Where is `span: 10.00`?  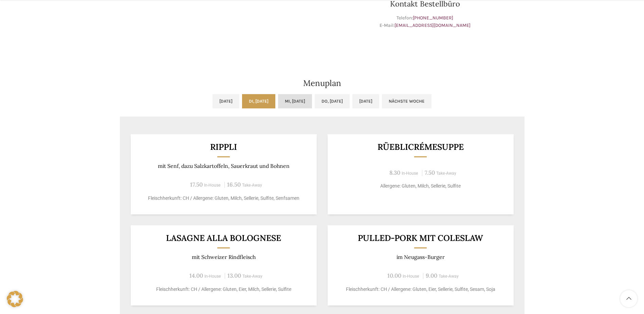
span: 10.00 is located at coordinates (394, 275).